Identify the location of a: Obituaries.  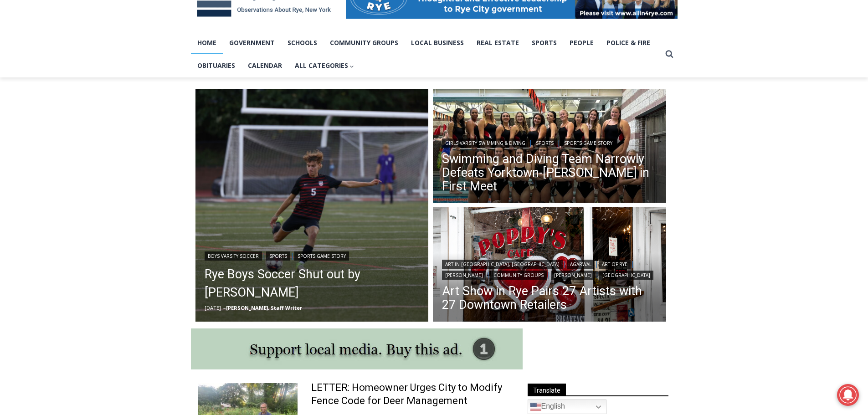
(216, 66).